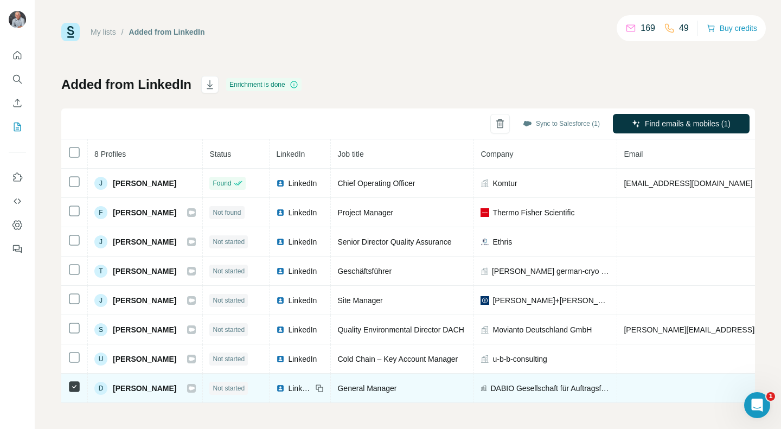  What do you see at coordinates (167, 32) in the screenshot?
I see `div: Added from LinkedIn` at bounding box center [167, 32].